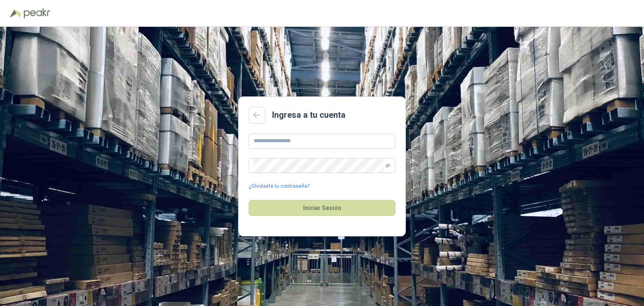 This screenshot has height=306, width=644. Describe the element at coordinates (16, 13) in the screenshot. I see `img: Logo` at that location.